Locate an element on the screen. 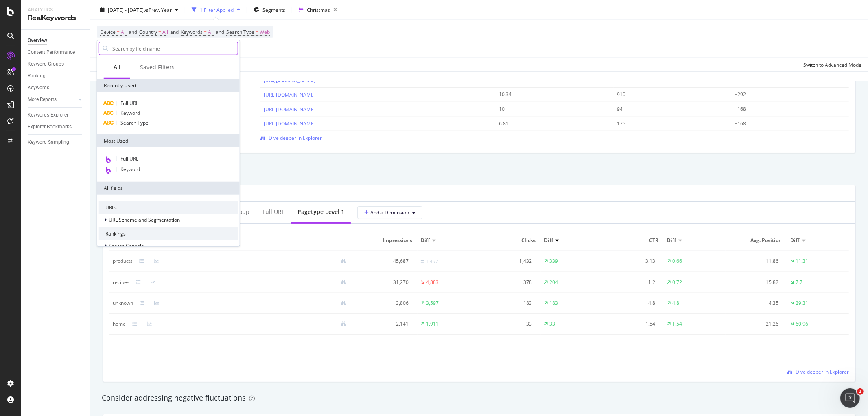 The image size is (868, 416). a: Keywords is located at coordinates (55, 88).